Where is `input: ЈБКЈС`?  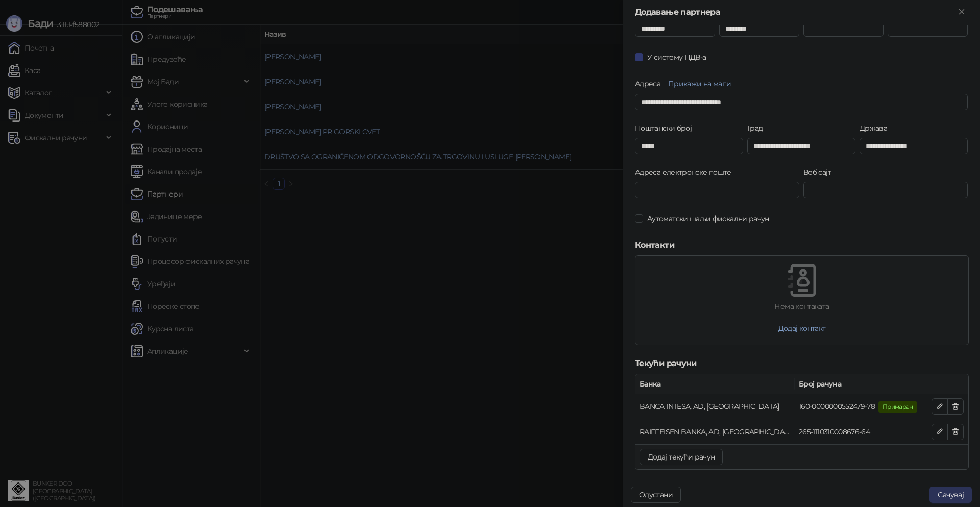 input: ЈБКЈС is located at coordinates (843, 29).